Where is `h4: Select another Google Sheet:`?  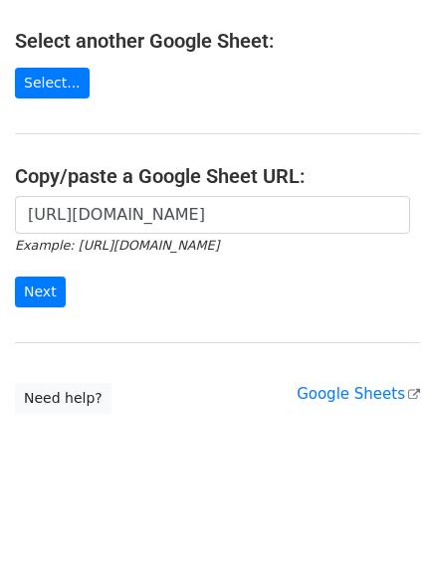 h4: Select another Google Sheet: is located at coordinates (217, 41).